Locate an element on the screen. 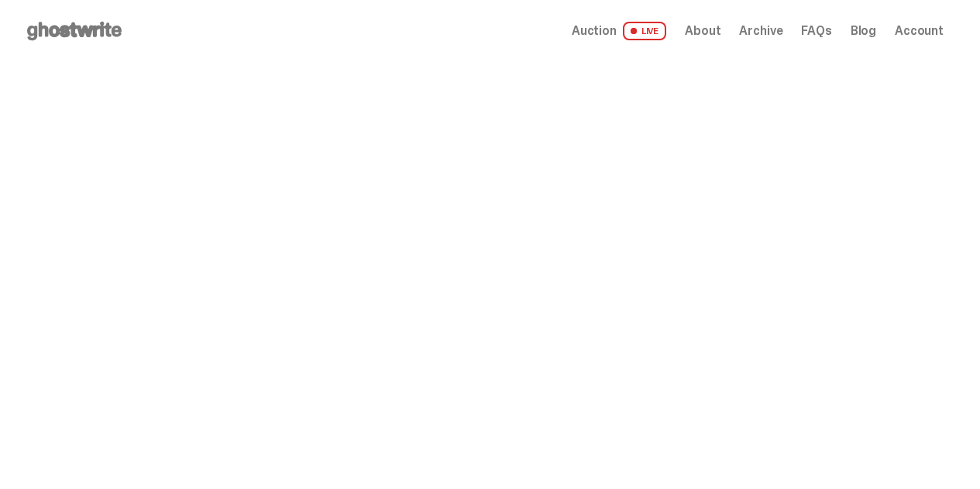 The width and height of the screenshot is (980, 489). a: FAQs is located at coordinates (816, 31).